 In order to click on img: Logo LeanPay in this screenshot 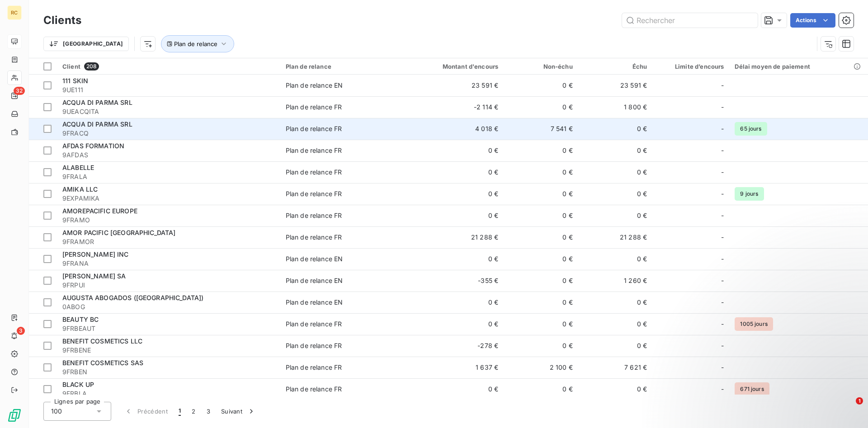, I will do `click(14, 415)`.